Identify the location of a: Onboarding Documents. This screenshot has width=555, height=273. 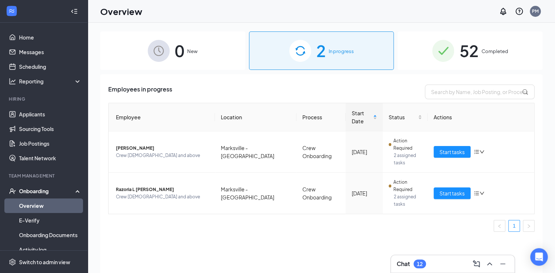
(50, 235).